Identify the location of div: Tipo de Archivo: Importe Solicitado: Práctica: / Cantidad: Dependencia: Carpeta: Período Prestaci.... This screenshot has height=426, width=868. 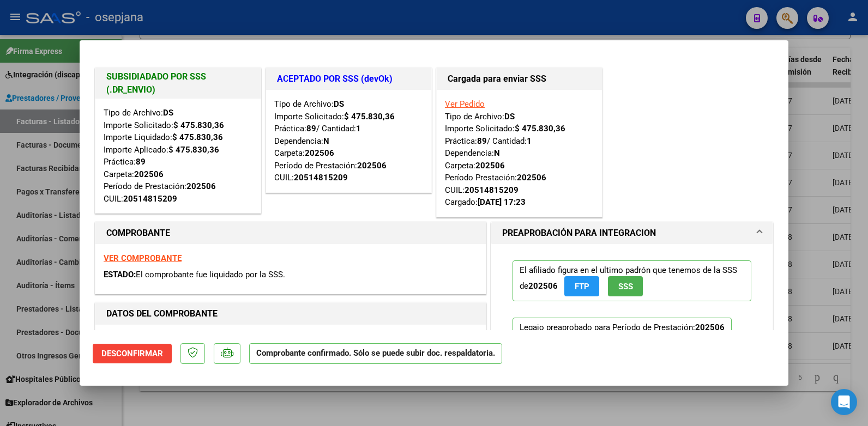
(519, 153).